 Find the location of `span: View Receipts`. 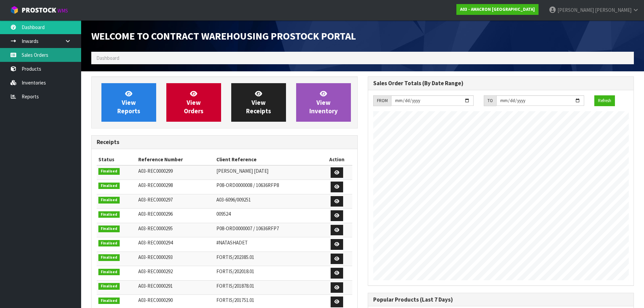

span: View Receipts is located at coordinates (259, 102).